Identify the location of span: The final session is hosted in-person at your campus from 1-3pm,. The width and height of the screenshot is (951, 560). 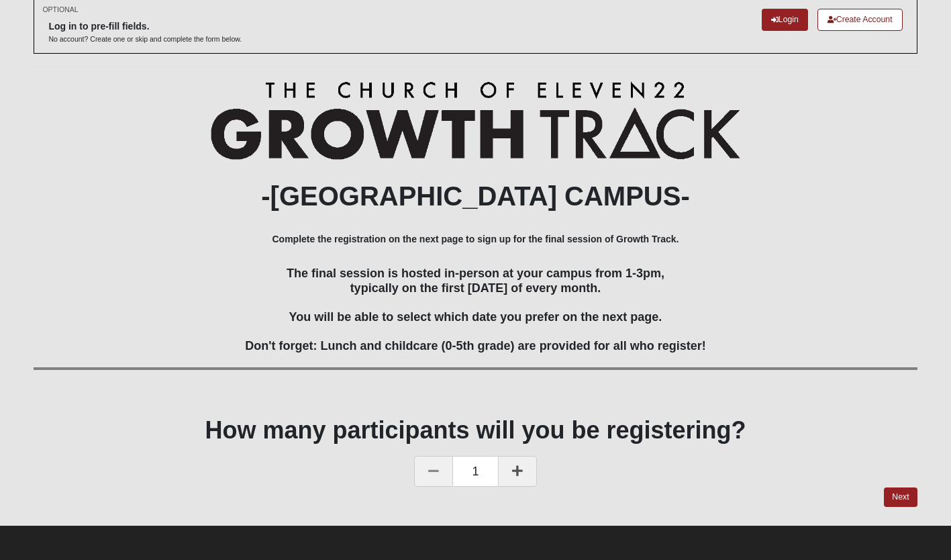
(476, 273).